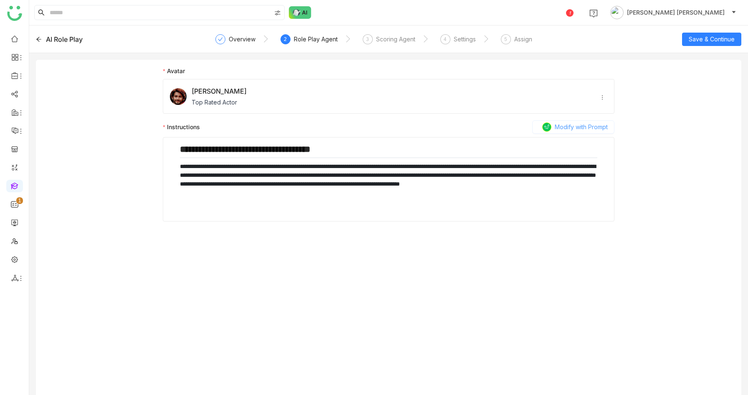 The width and height of the screenshot is (748, 395). Describe the element at coordinates (581, 127) in the screenshot. I see `span: Modify with Prompt` at that location.